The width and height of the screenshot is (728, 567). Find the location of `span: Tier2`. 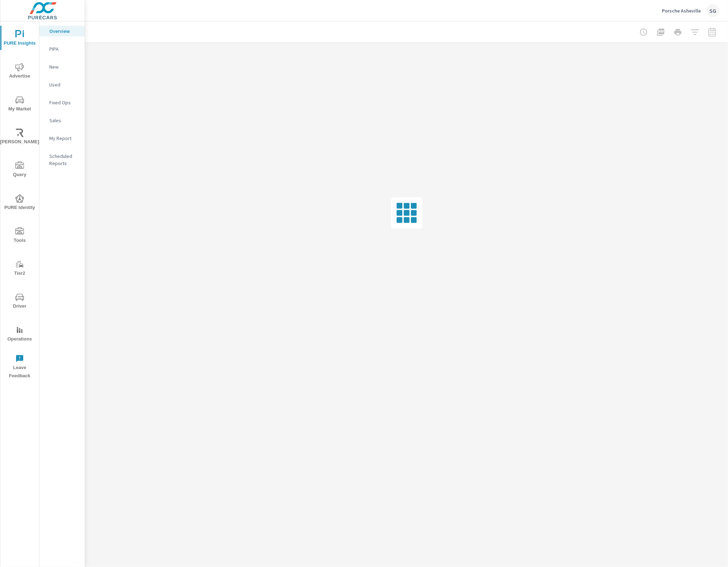

span: Tier2 is located at coordinates (20, 269).